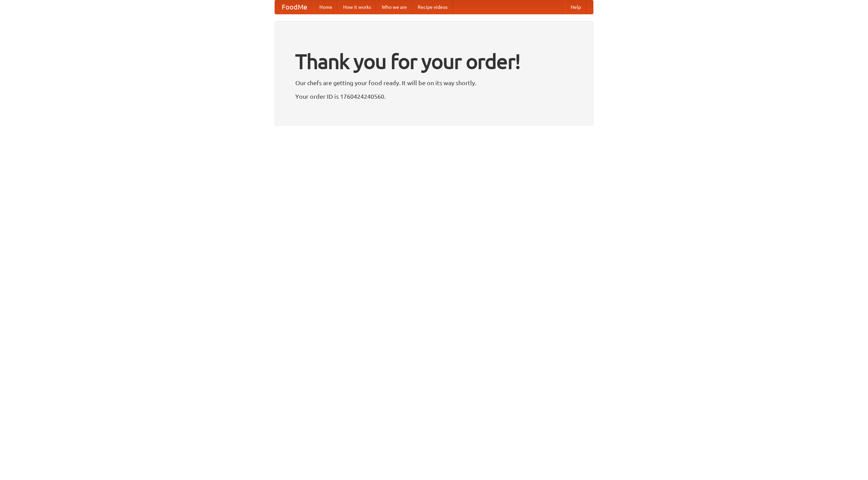  What do you see at coordinates (433, 7) in the screenshot?
I see `a: Recipe videos` at bounding box center [433, 7].